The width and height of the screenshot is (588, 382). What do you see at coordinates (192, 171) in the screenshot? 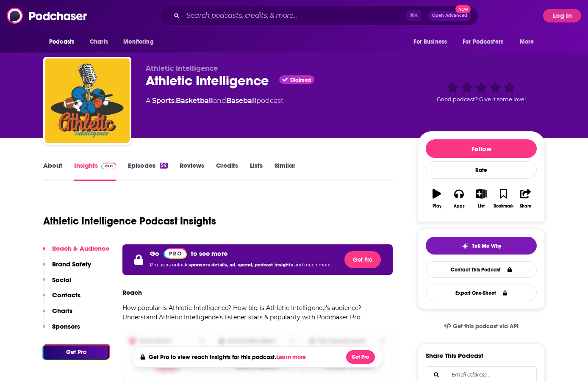
I see `a: Reviews` at bounding box center [192, 171].